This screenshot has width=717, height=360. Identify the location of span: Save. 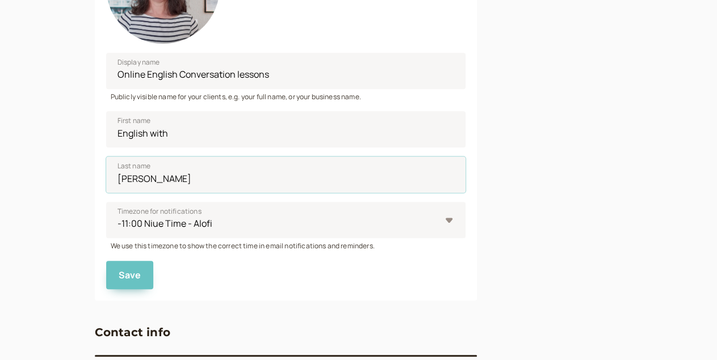
(130, 275).